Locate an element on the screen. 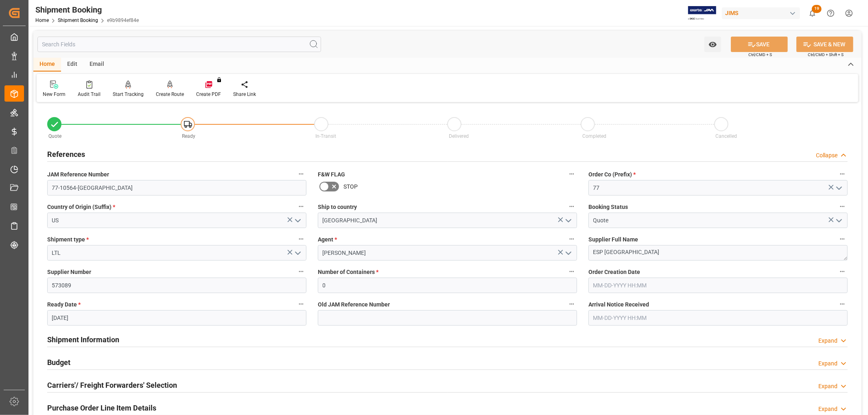  input: Search Fields is located at coordinates (179, 44).